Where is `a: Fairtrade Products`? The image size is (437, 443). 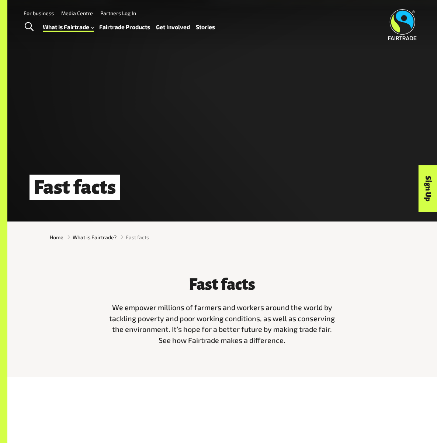 a: Fairtrade Products is located at coordinates (125, 27).